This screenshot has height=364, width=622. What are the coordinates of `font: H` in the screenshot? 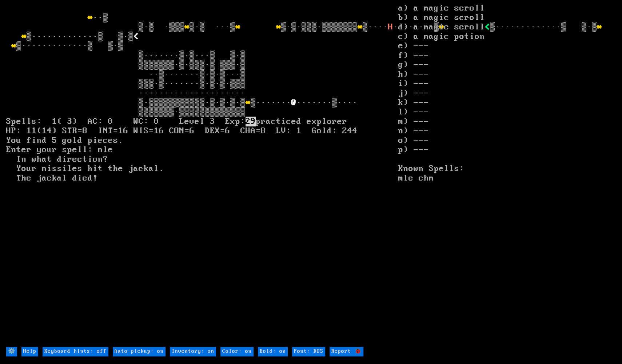 It's located at (391, 27).